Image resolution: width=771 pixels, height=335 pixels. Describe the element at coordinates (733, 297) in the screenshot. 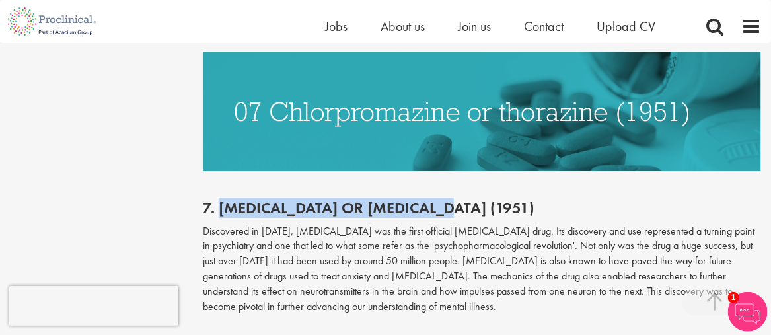

I see `span: 1` at that location.